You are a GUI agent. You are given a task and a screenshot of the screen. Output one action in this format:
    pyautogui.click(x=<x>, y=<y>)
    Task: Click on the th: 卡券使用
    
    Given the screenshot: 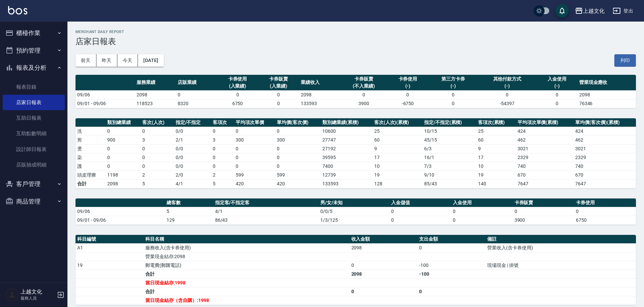 What is the action you would take?
    pyautogui.click(x=605, y=203)
    